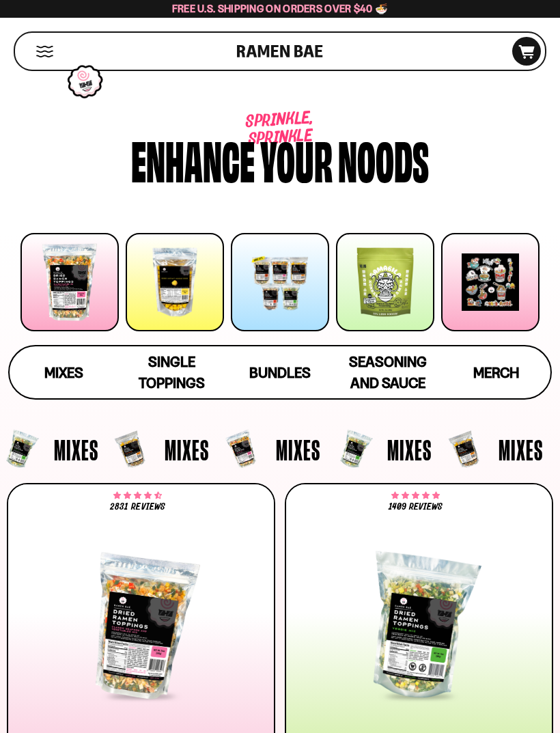 The height and width of the screenshot is (733, 560). What do you see at coordinates (280, 372) in the screenshot?
I see `a: Bundles` at bounding box center [280, 372].